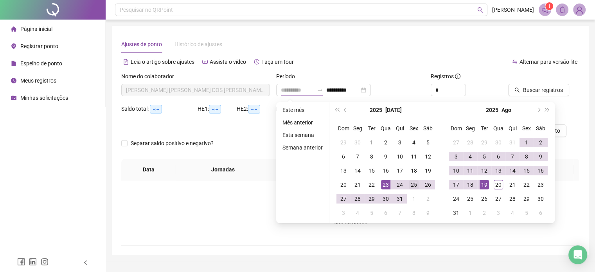  I want to click on div: 5, so click(428, 142).